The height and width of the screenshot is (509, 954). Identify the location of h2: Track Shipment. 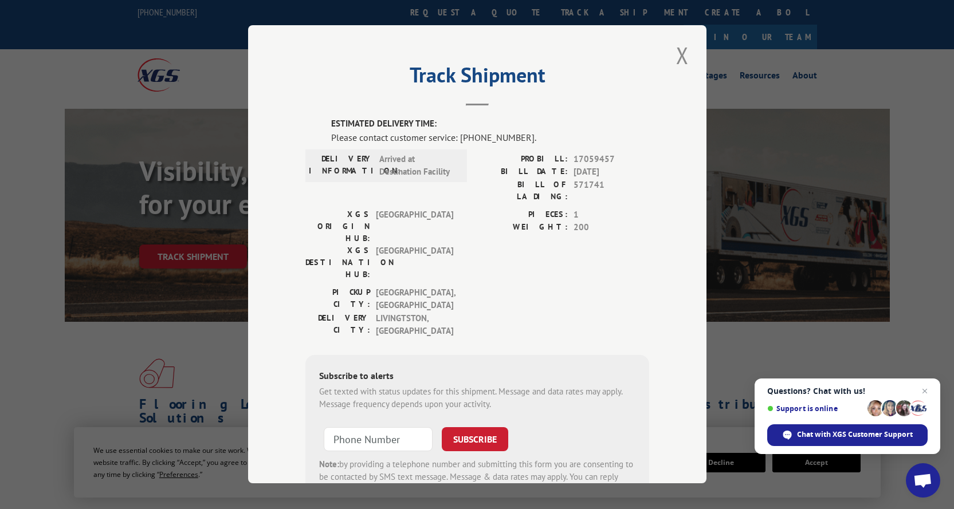
(477, 78).